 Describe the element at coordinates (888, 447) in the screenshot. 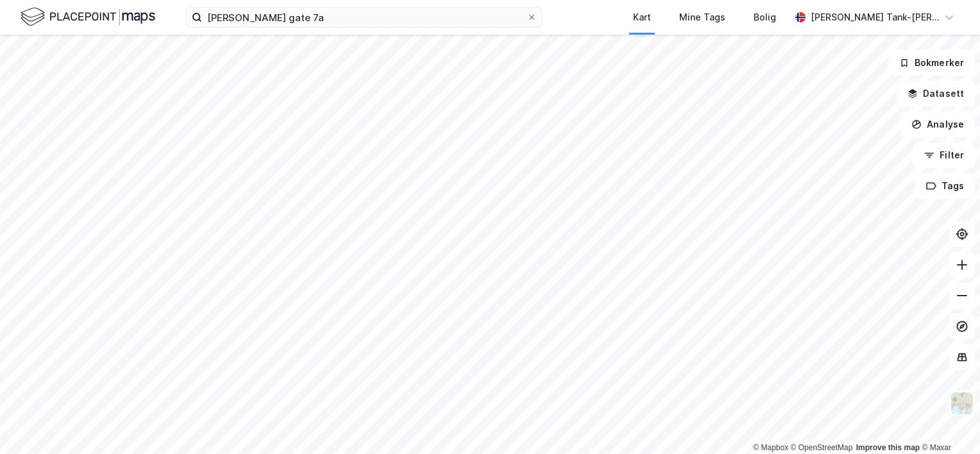

I see `a: Improve this map` at that location.